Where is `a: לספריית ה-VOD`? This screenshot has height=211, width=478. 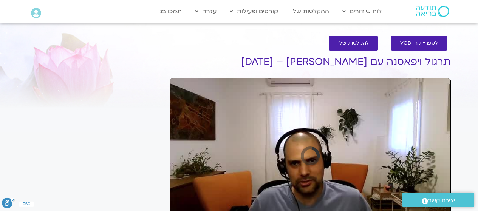 a: לספריית ה-VOD is located at coordinates (419, 43).